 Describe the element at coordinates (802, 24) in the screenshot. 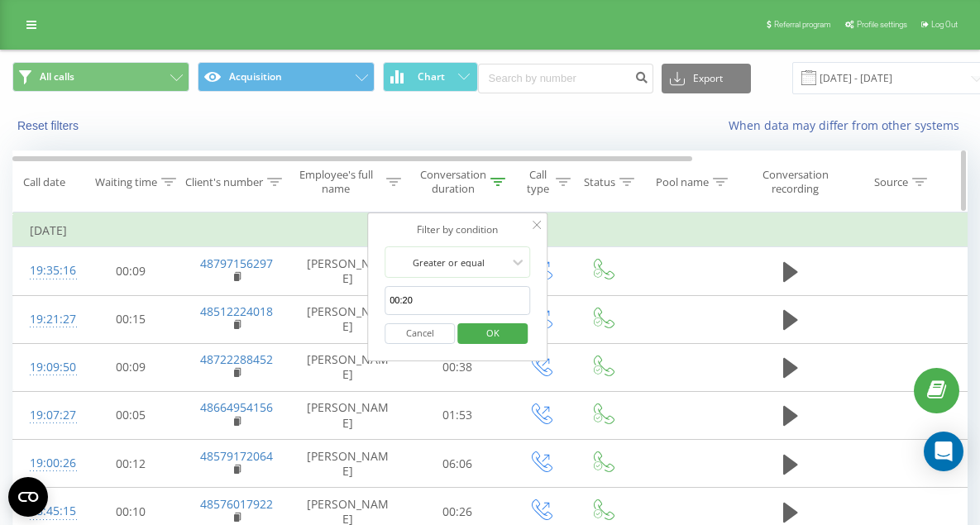

I see `span: Referral program` at that location.